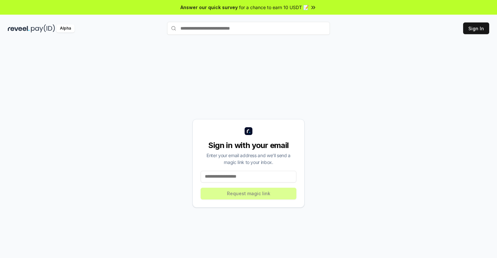  What do you see at coordinates (249, 146) in the screenshot?
I see `div: Sign in with your email` at bounding box center [249, 146].